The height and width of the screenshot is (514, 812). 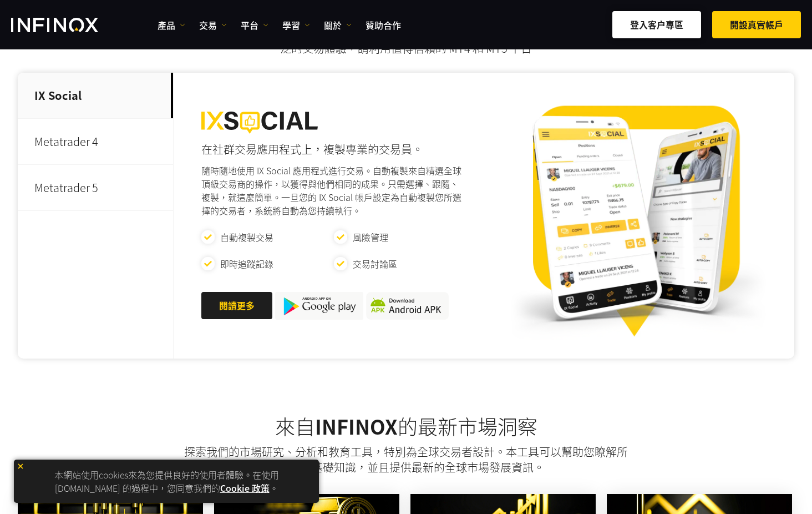 I want to click on p: Metatrader 5, so click(x=95, y=188).